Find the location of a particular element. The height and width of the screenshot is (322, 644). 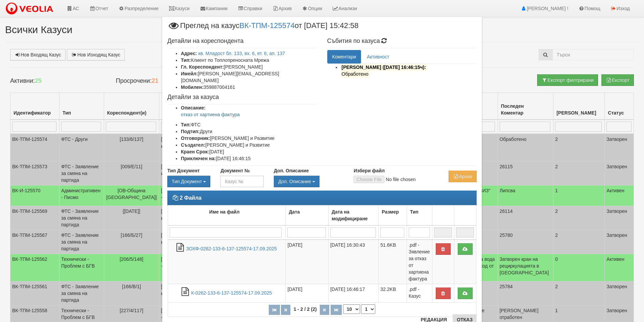

tr: ЗОХФ-0262-133-6-137-125574-17.09.2025.pdf - Зявление за отказ от хартиена фактура is located at coordinates (322, 262).